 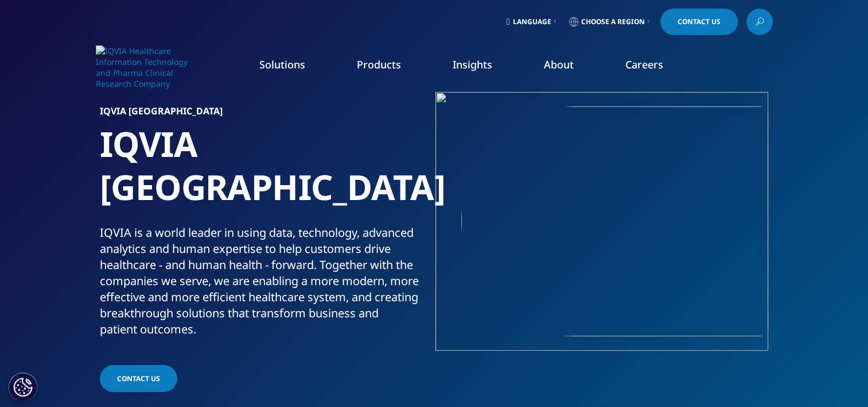 What do you see at coordinates (699, 22) in the screenshot?
I see `span: Contact Us` at bounding box center [699, 22].